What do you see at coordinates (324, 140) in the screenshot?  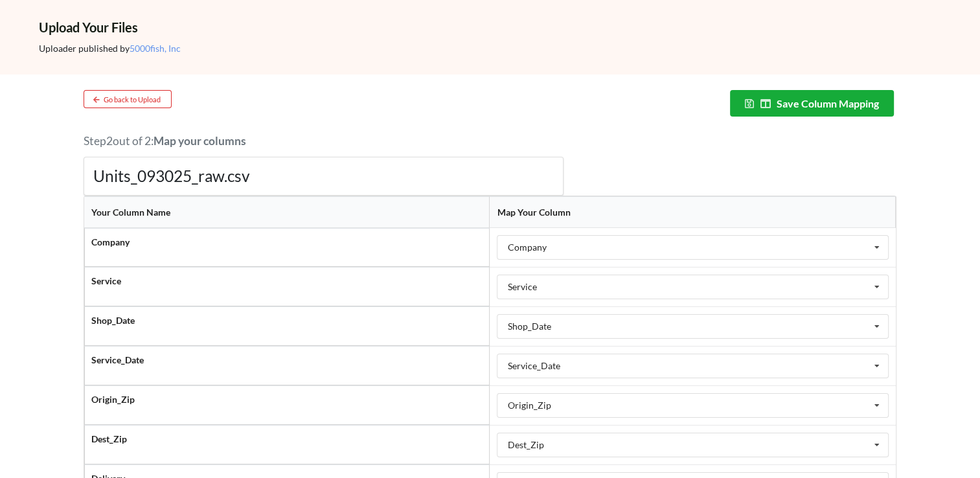 I see `h5: Step 2 out of 2:` at bounding box center [324, 140].